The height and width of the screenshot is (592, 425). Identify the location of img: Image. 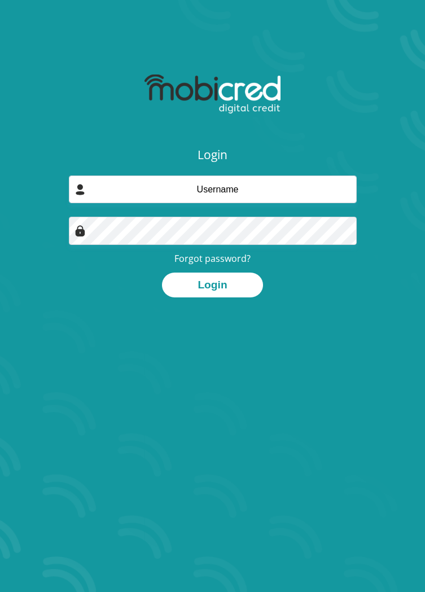
(80, 231).